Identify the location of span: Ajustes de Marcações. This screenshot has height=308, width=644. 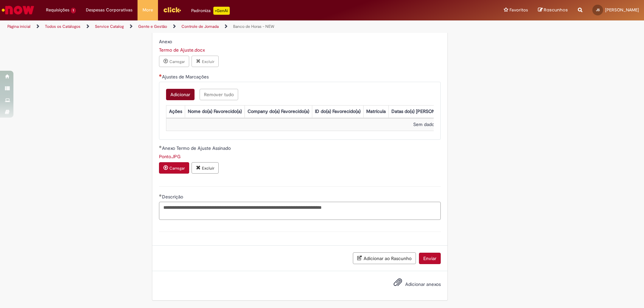
(186, 77).